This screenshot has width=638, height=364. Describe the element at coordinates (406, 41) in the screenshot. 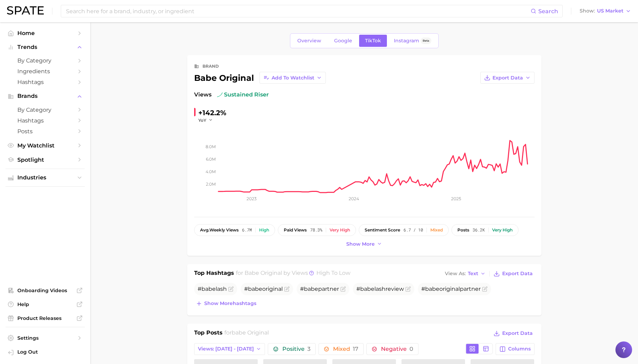

I see `span: Instagram` at that location.